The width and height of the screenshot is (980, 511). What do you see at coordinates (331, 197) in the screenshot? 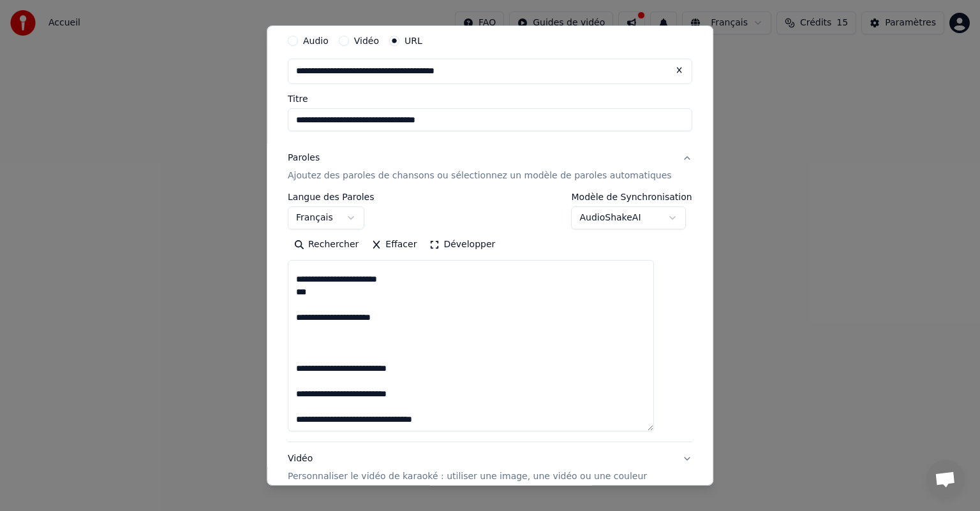
I see `label: Langue des Paroles` at bounding box center [331, 197].